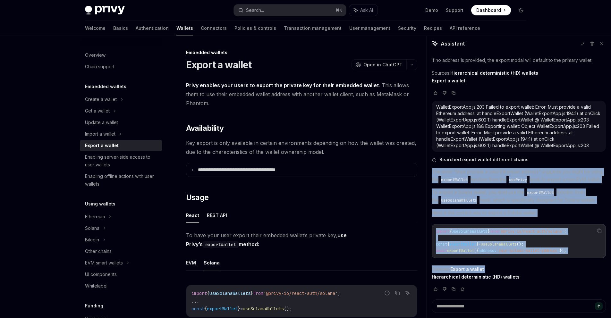 The width and height of the screenshot is (611, 318). I want to click on strong: Privy enables your users to export the private key for their embedded wallet, so click(282, 85).